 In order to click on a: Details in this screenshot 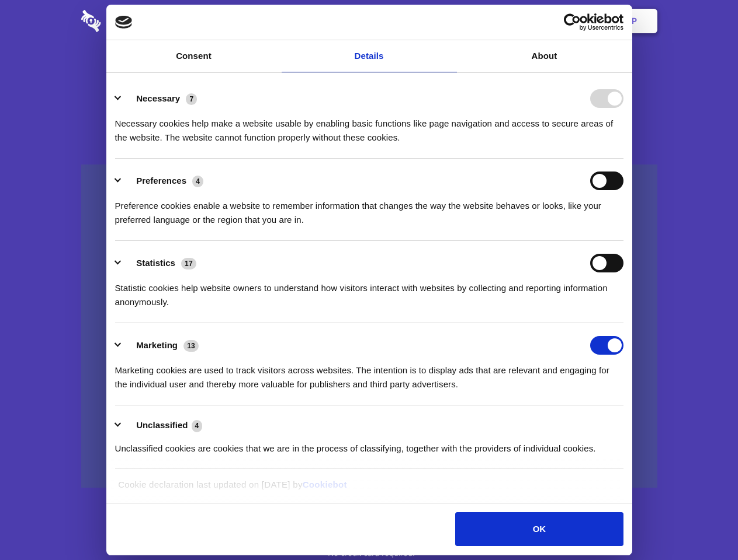, I will do `click(369, 56)`.